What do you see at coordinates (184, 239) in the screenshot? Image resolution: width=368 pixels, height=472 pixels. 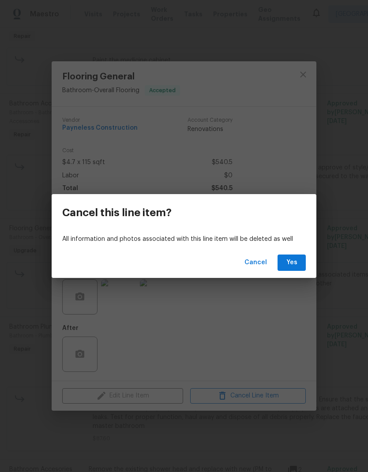 I see `p: All information and photos associated with this line item will be deleted as well` at bounding box center [184, 239].